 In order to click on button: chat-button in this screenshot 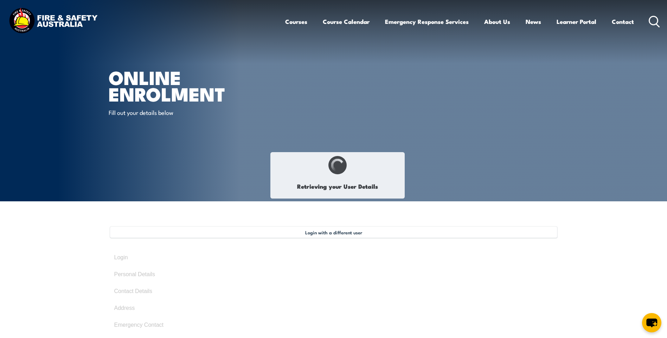, I will do `click(652, 323)`.